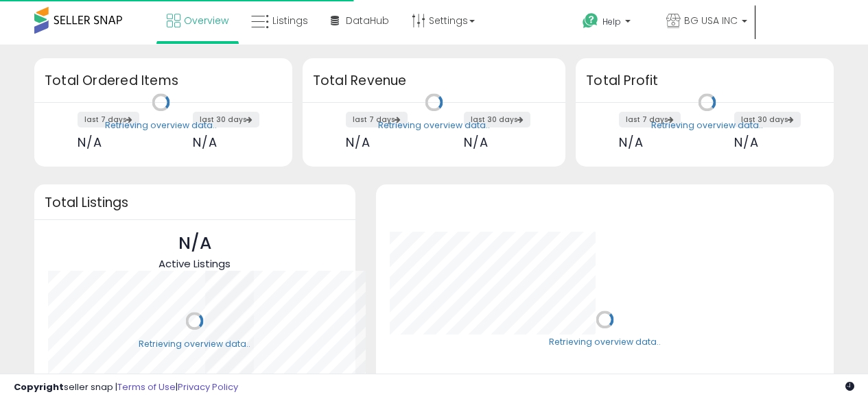  I want to click on i: Get Help, so click(590, 20).